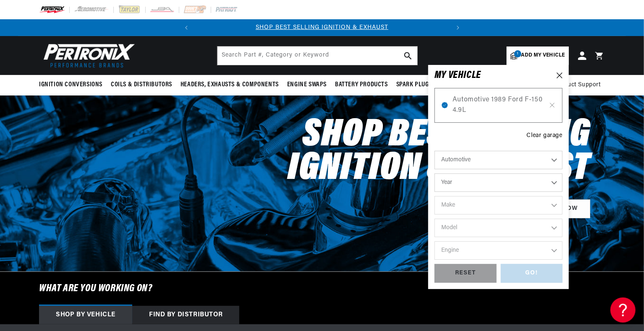 Image resolution: width=644 pixels, height=331 pixels. I want to click on div: Find by Distributor, so click(185, 315).